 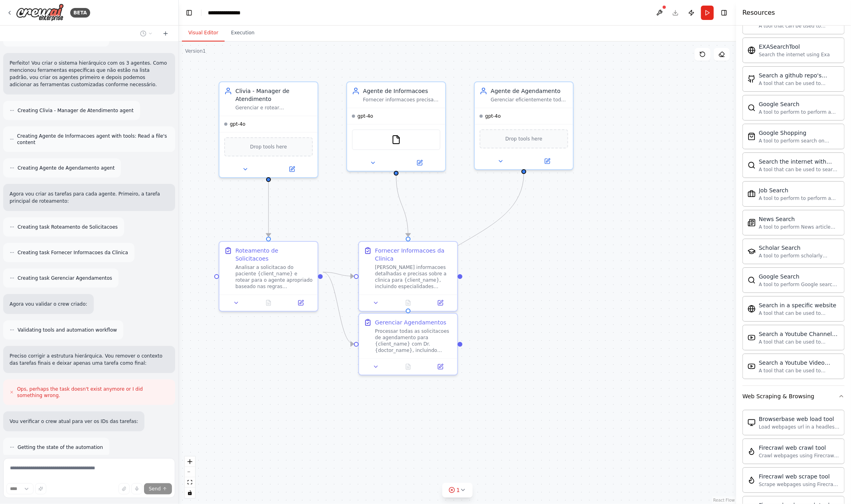 What do you see at coordinates (48, 304) in the screenshot?
I see `p: Agora vou validar o crew criado:` at bounding box center [48, 304].